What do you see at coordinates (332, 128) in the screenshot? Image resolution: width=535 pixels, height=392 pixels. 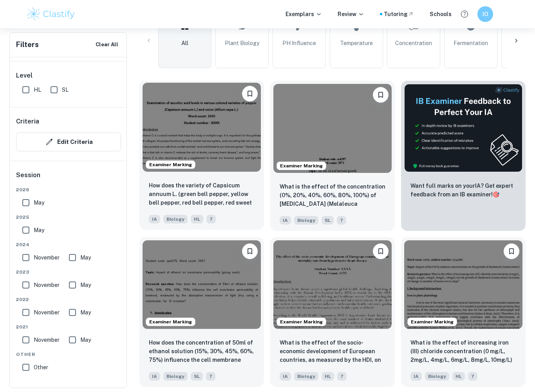 I see `img: Biology IA example thumbnail: What is the effect of the concentration` at bounding box center [332, 128].